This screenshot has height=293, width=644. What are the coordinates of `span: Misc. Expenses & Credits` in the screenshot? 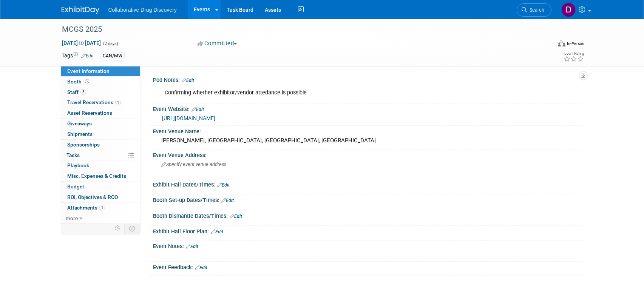 It's located at (97, 176).